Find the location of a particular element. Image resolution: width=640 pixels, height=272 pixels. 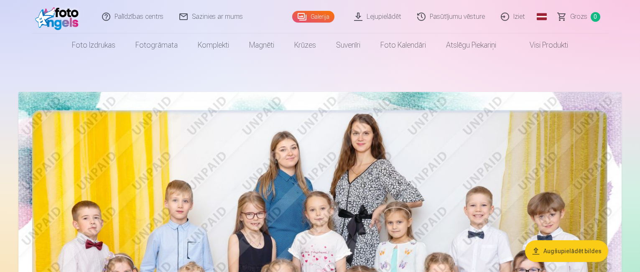

a: Komplekti is located at coordinates (213, 45).